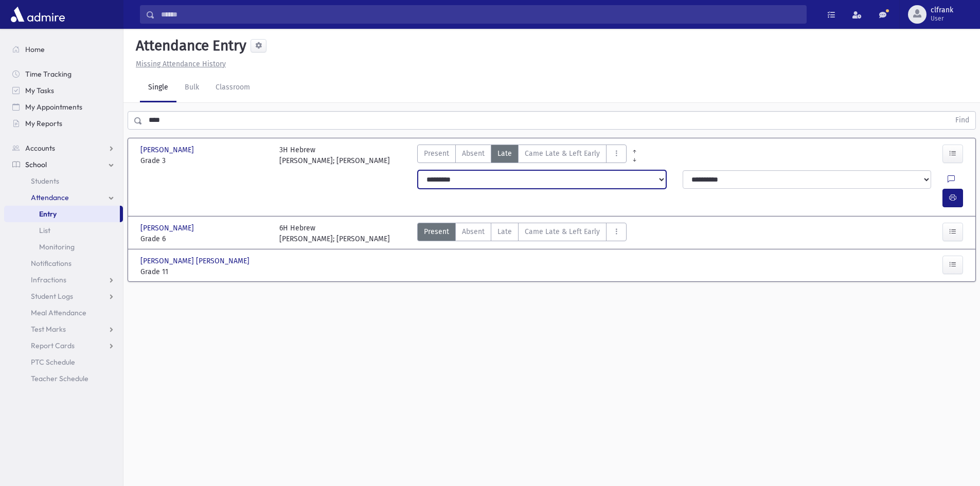  Describe the element at coordinates (37, 15) in the screenshot. I see `img: AdmirePro` at that location.